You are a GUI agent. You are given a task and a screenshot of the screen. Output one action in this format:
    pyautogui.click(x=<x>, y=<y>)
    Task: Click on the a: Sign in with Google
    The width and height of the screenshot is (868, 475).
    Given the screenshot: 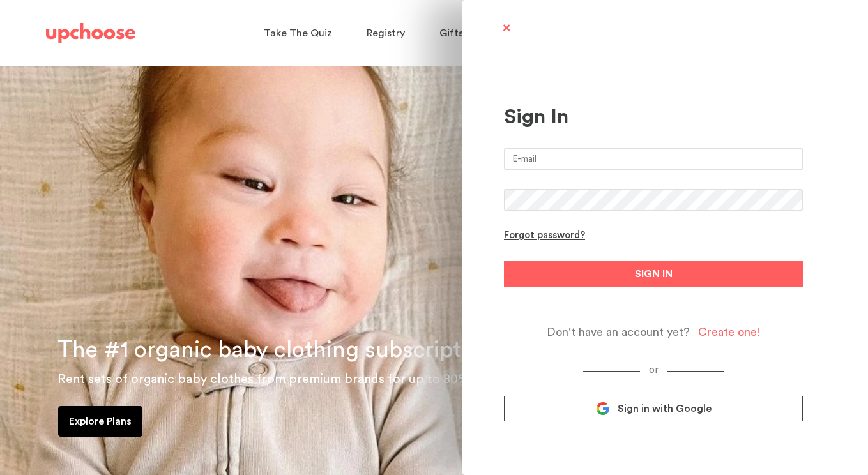 What is the action you would take?
    pyautogui.click(x=653, y=408)
    